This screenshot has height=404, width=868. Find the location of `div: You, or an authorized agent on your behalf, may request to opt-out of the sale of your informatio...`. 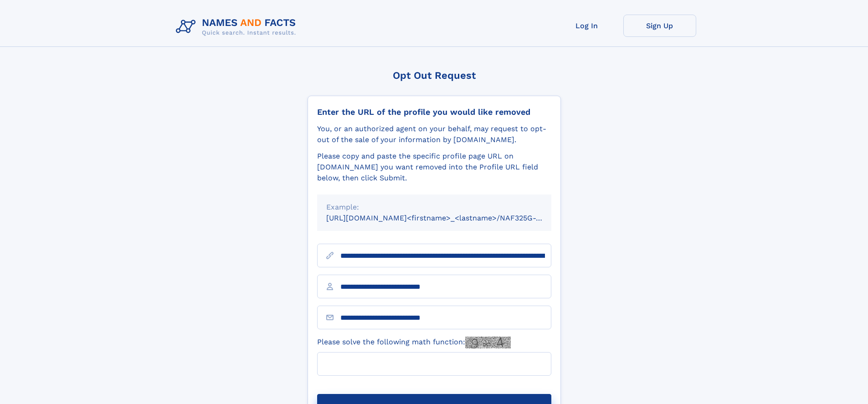

div: You, or an authorized agent on your behalf, may request to opt-out of the sale of your informatio... is located at coordinates (434, 134).